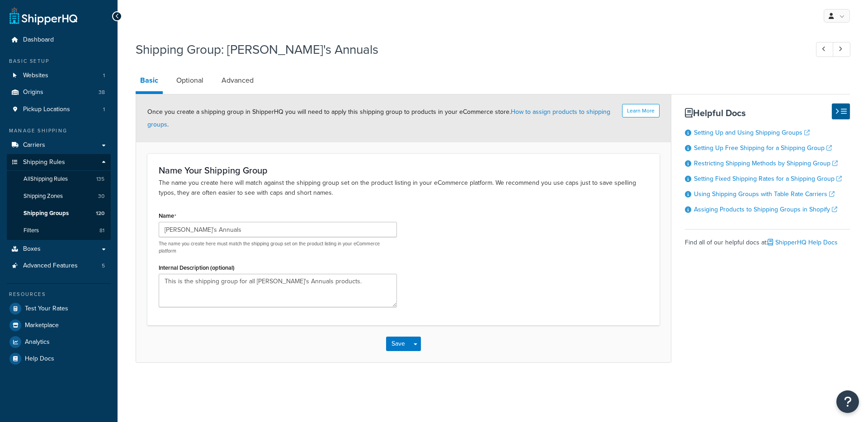  Describe the element at coordinates (398, 344) in the screenshot. I see `button: Save` at that location.